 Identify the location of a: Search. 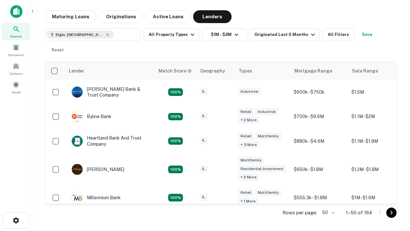
(16, 31).